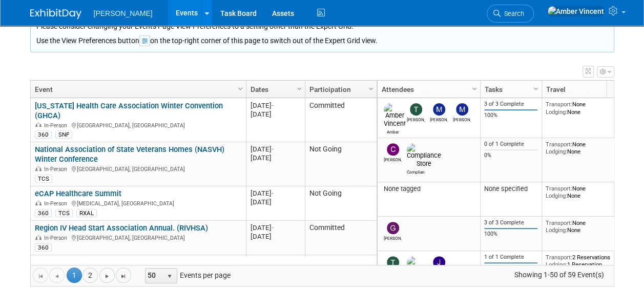 The height and width of the screenshot is (305, 644). Describe the element at coordinates (186, 275) in the screenshot. I see `span: Events per page` at that location.